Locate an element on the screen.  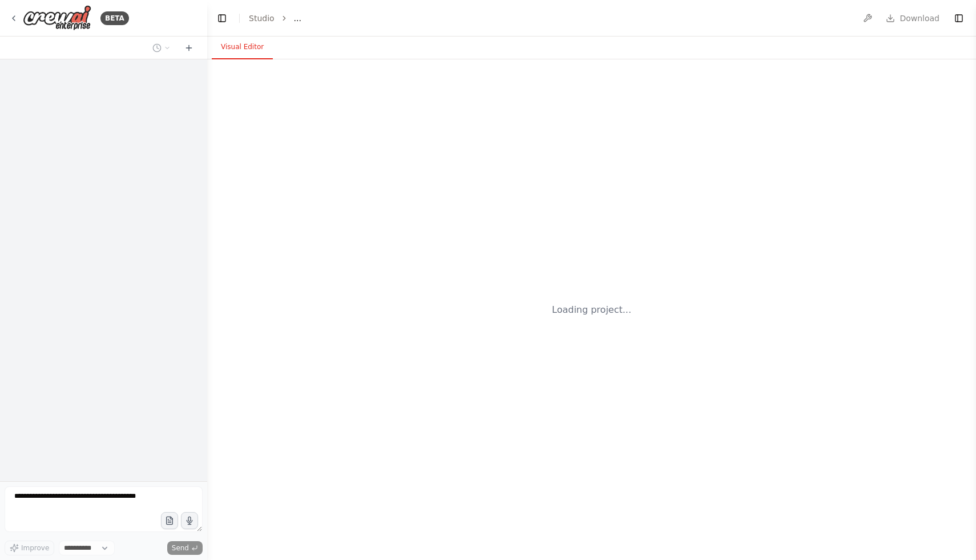
button: Hide left sidebar is located at coordinates (222, 18).